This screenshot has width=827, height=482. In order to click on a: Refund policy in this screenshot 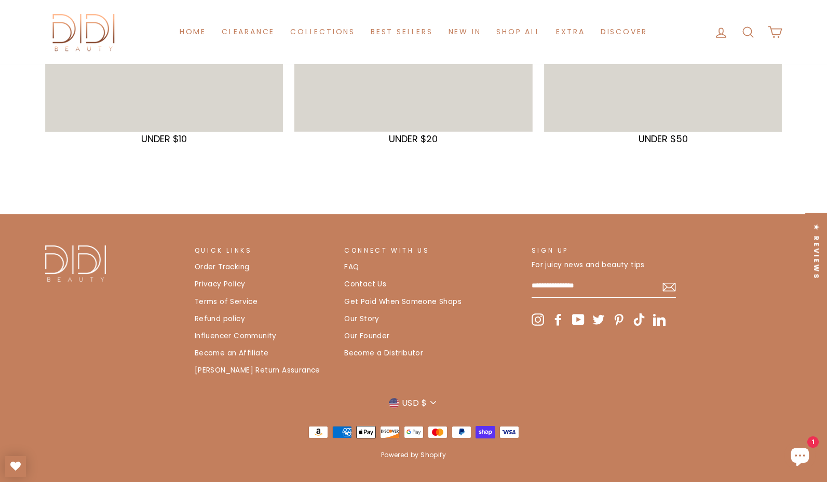, I will do `click(219, 319)`.